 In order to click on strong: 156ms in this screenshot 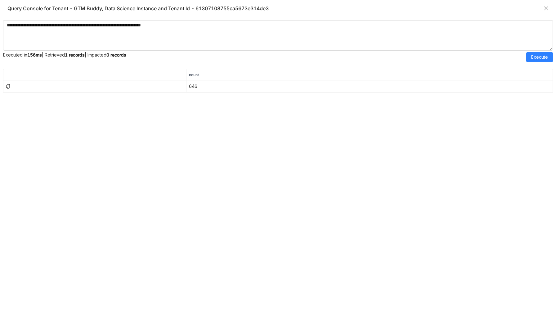, I will do `click(34, 55)`.